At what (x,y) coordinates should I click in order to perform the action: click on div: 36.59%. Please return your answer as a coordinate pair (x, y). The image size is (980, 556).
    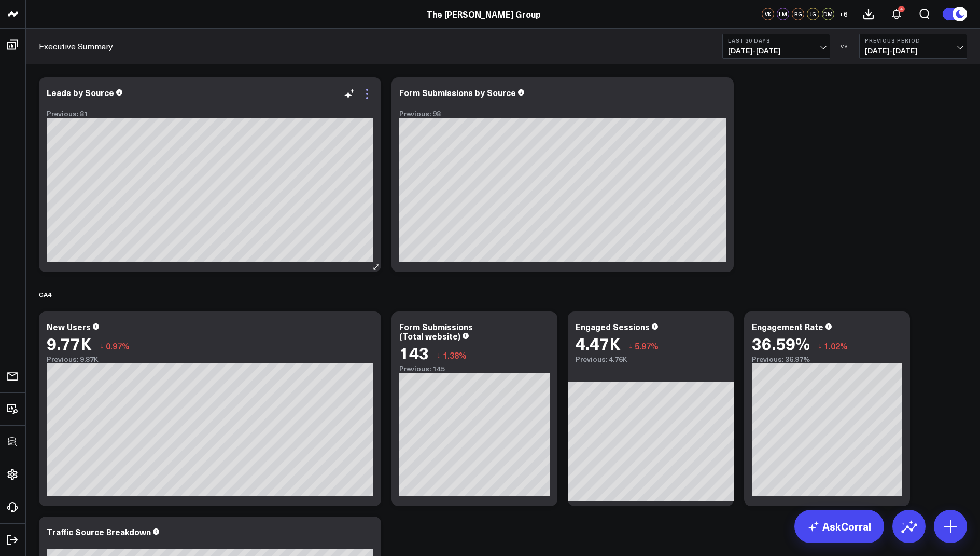
    Looking at the image, I should click on (781, 343).